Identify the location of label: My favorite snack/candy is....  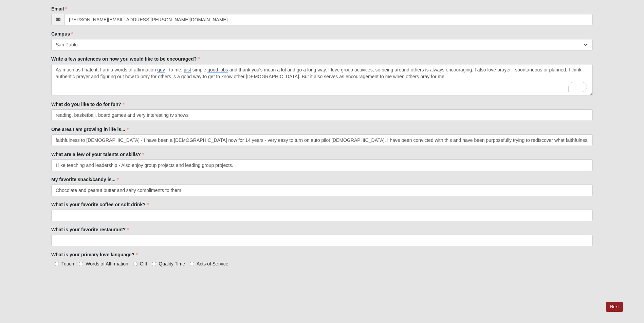
(84, 180).